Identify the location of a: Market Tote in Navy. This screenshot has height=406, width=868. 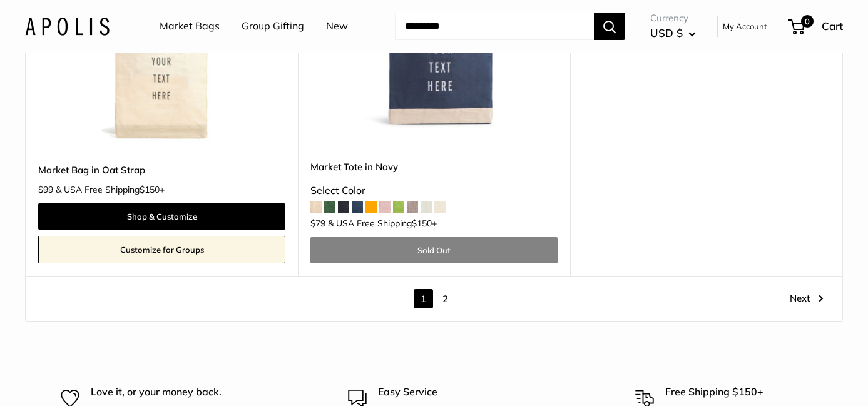
(434, 166).